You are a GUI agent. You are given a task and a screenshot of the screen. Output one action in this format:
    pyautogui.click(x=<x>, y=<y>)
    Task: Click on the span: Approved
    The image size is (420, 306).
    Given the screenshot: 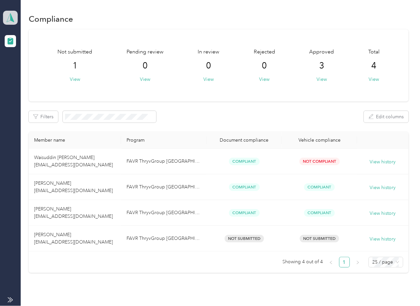 What is the action you would take?
    pyautogui.click(x=322, y=52)
    